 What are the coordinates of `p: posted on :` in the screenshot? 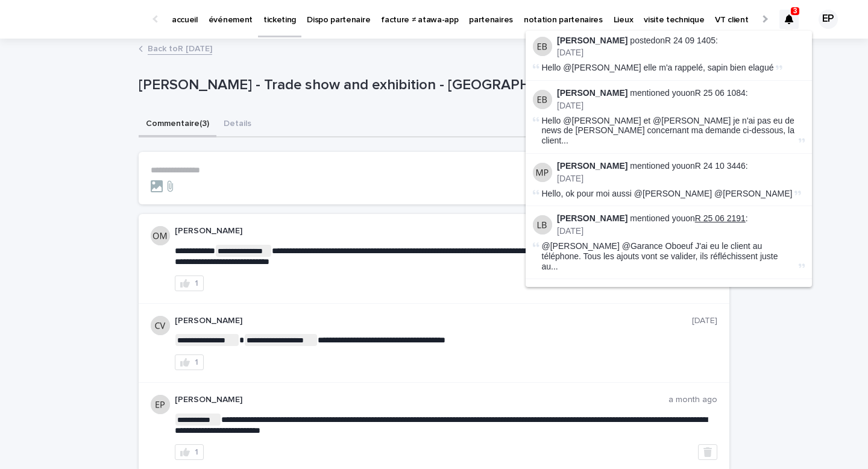 It's located at (680, 40).